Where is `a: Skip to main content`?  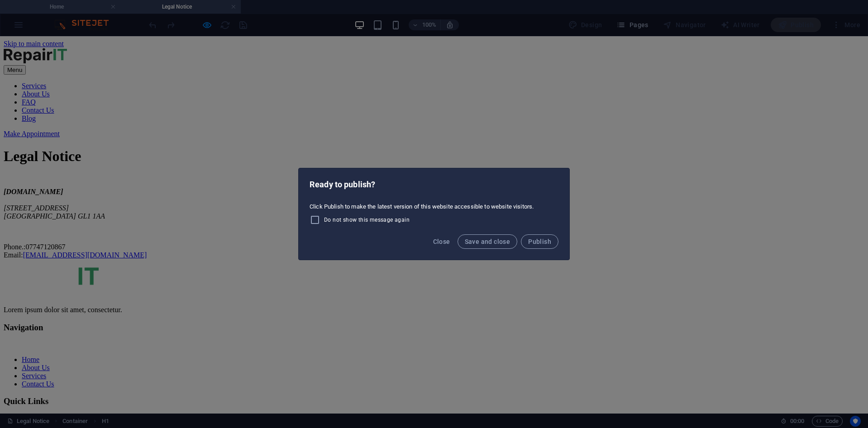 a: Skip to main content is located at coordinates (33, 8).